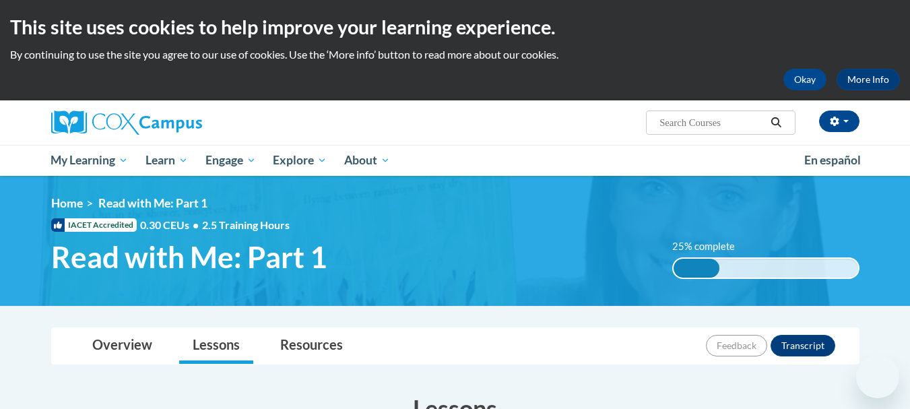 The image size is (910, 409). Describe the element at coordinates (832, 160) in the screenshot. I see `a: En español` at that location.